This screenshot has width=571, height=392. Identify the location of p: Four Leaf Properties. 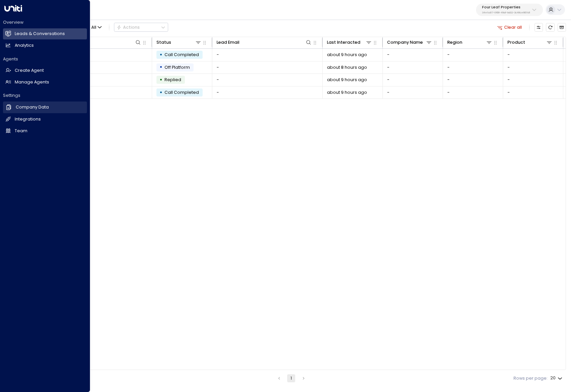
(506, 7).